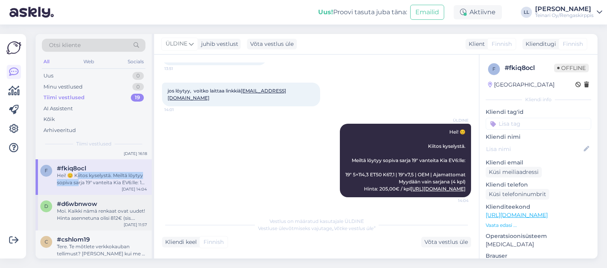 The image size is (607, 268). Describe the element at coordinates (538, 207) in the screenshot. I see `p: Klienditeekond` at that location.